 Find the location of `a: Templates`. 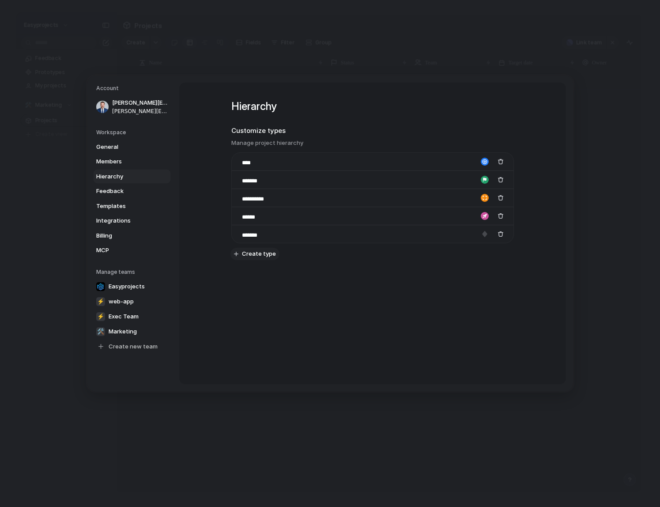

a: Templates is located at coordinates (132, 206).